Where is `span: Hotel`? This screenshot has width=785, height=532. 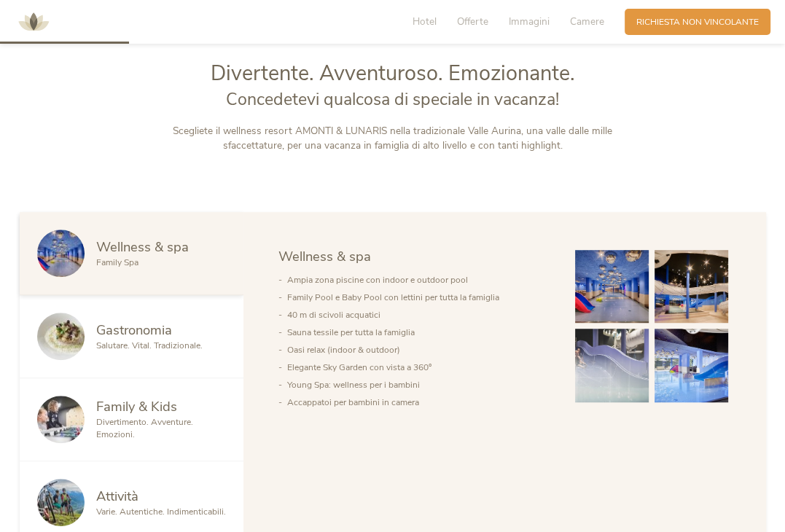 span: Hotel is located at coordinates (424, 21).